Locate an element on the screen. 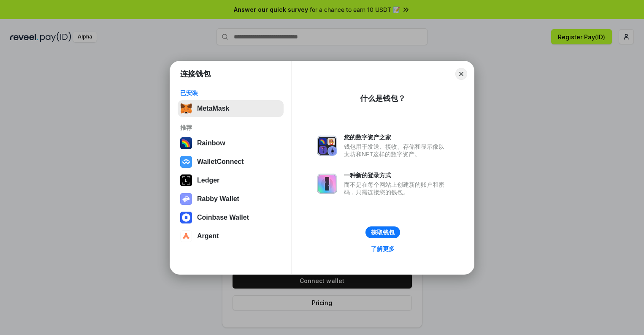 The image size is (644, 335). img: svg+xml,%3Csvg%20xmlns%3D%22http%3A%2F%2Fwww.w3.org%2F2000%2Fsvg%22%20width%3D%2228%22%20height%3... is located at coordinates (186, 180).